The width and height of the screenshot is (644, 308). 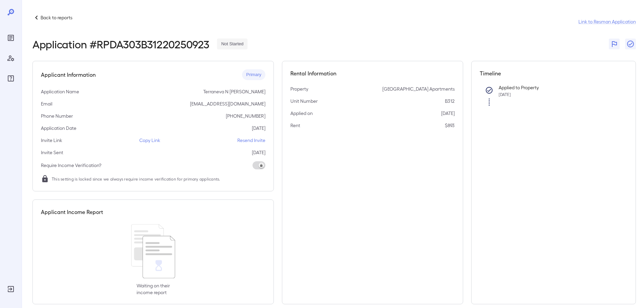 What do you see at coordinates (558, 88) in the screenshot?
I see `p: Applied to Property` at bounding box center [558, 88].